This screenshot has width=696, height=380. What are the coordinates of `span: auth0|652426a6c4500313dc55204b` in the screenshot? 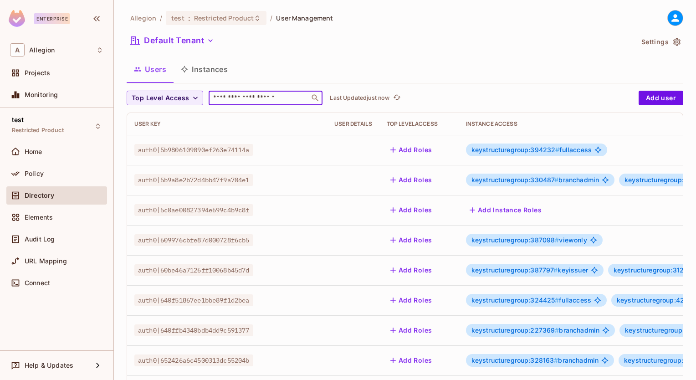 It's located at (193, 360).